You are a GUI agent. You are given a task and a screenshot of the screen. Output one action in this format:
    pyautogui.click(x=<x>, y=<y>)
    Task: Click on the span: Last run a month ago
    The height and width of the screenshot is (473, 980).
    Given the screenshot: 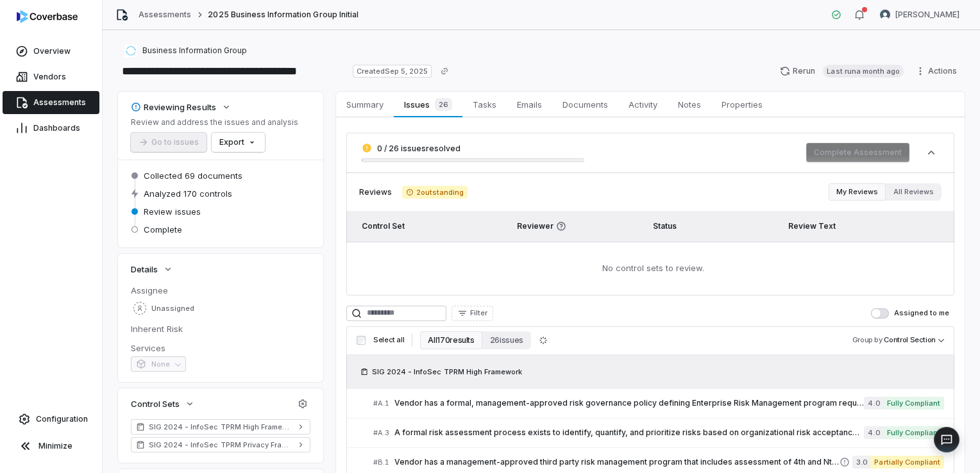 What is the action you would take?
    pyautogui.click(x=864, y=71)
    